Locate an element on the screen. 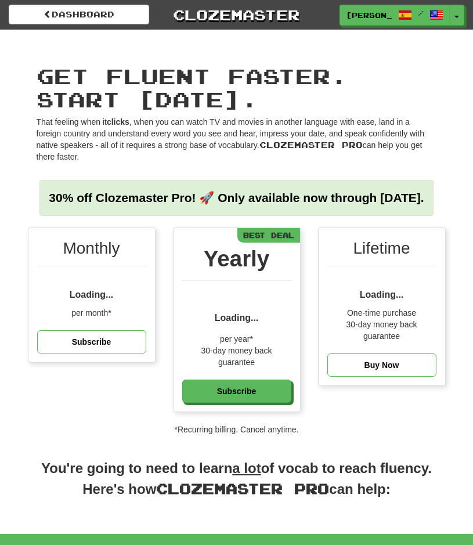 This screenshot has height=545, width=473. div: per month* is located at coordinates (92, 313).